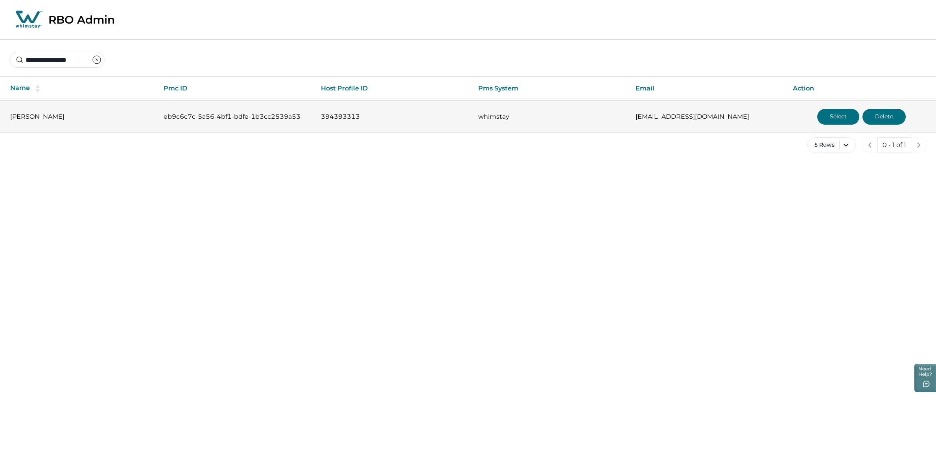  I want to click on p: 394393313, so click(393, 117).